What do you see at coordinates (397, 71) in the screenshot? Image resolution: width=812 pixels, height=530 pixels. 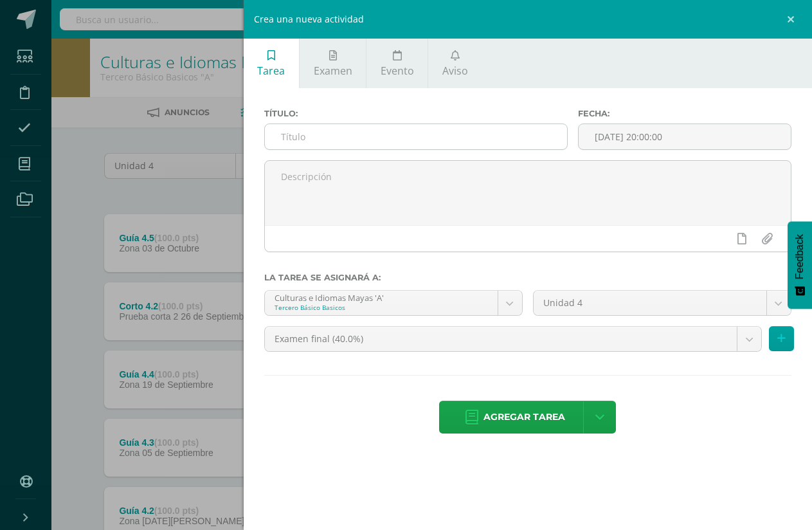 I see `span: Evento` at bounding box center [397, 71].